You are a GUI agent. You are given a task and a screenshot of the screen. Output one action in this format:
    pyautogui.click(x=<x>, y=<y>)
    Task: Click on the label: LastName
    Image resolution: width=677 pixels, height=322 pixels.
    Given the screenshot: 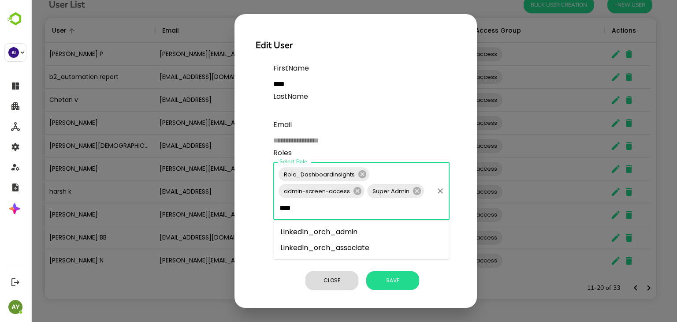 What is the action you would take?
    pyautogui.click(x=309, y=97)
    